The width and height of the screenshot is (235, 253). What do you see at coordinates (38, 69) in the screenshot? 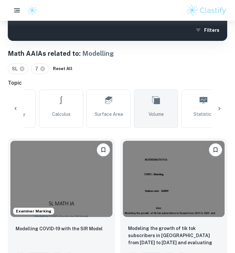
I see `span: 7` at bounding box center [38, 69].